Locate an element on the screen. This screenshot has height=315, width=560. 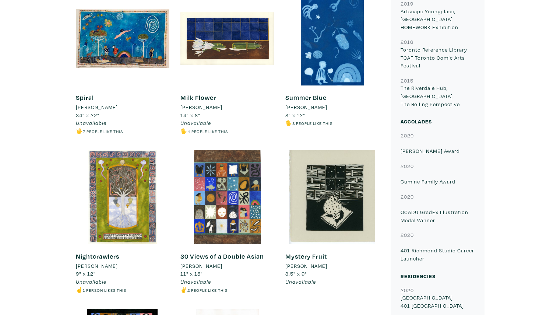
span: 8" x 12" is located at coordinates (295, 115).